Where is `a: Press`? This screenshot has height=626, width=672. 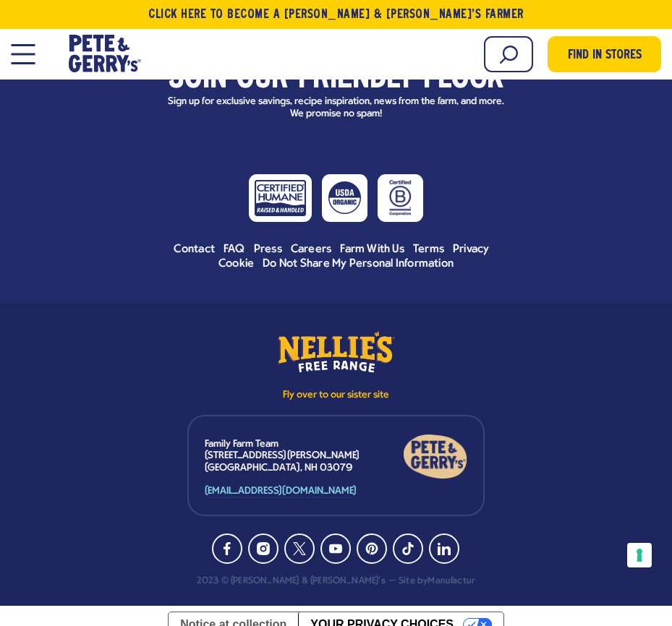 a: Press is located at coordinates (268, 249).